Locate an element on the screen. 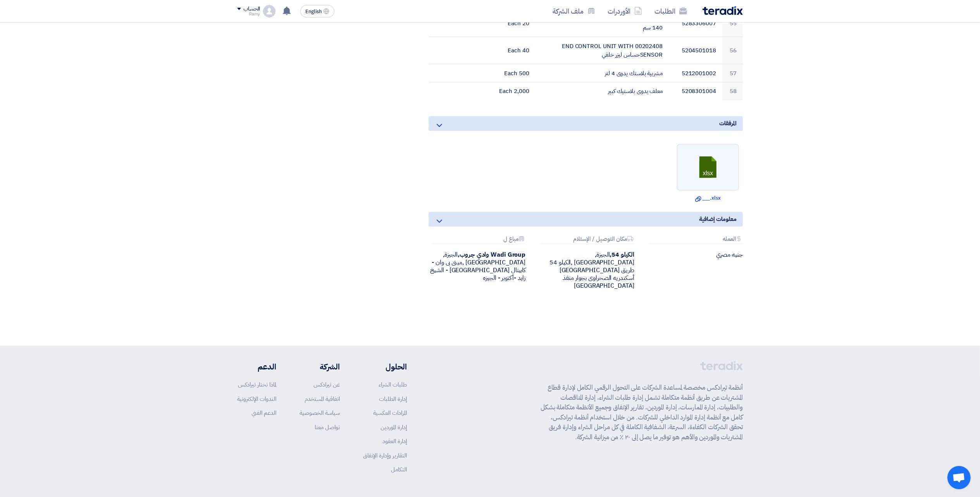 The width and height of the screenshot is (980, 497). td: مشربية بلاستك يدوى 4 لتر is located at coordinates (602, 73).